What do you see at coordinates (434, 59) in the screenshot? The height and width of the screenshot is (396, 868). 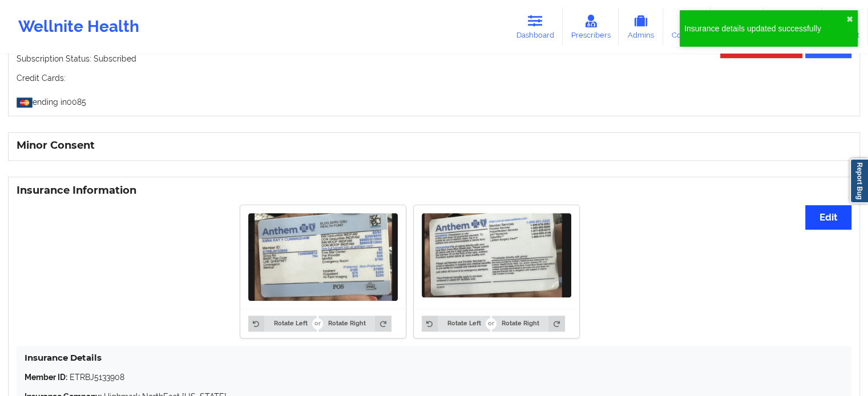 I see `p: Subscription Status: Subscribed` at bounding box center [434, 59].